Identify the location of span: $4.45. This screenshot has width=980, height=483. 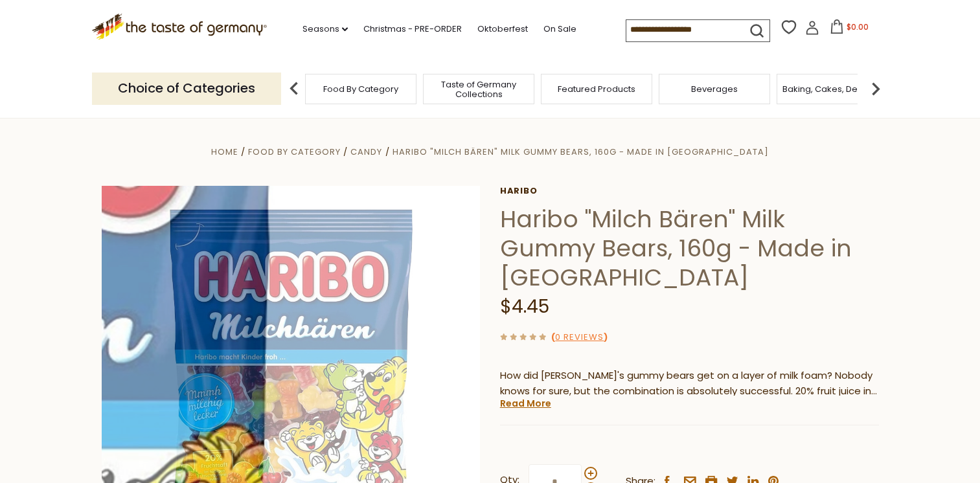
(524, 307).